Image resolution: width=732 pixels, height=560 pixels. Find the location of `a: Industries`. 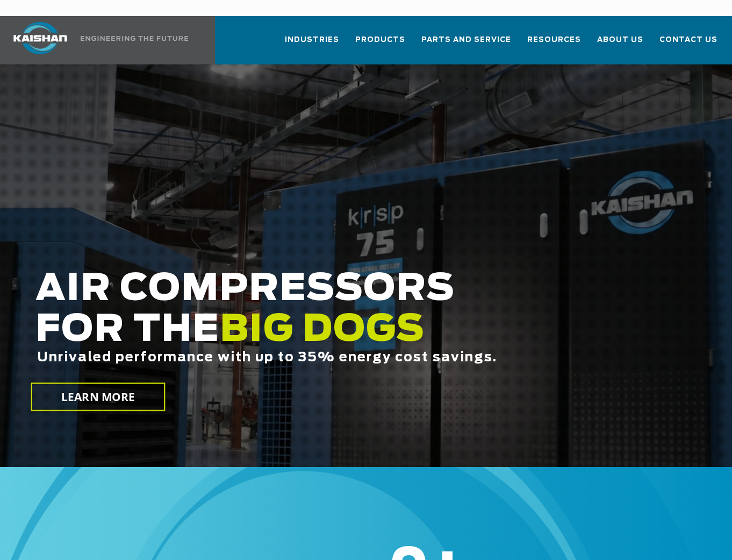

a: Industries is located at coordinates (312, 44).